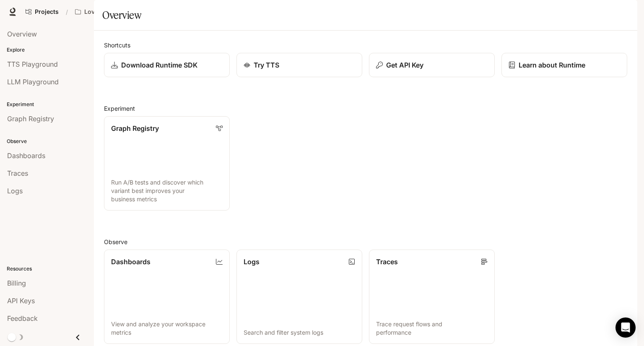  I want to click on p: Run A/B tests and discover which variant best improves your business metrics, so click(167, 191).